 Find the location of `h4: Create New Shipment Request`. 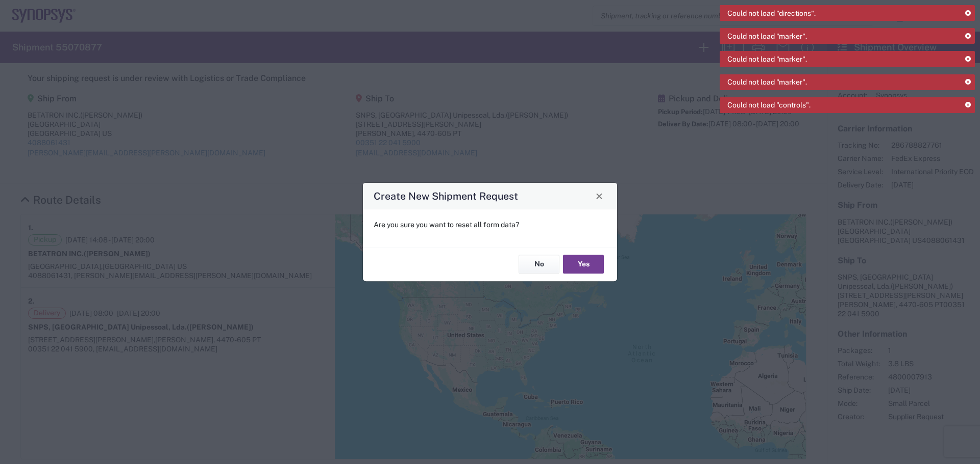

h4: Create New Shipment Request is located at coordinates (445, 196).